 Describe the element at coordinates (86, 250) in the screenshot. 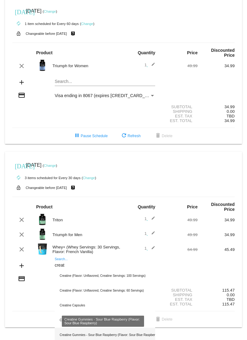

I see `div: Whey+ (Whey Servings: 30 Servings, Flavor: French Vanilla)` at that location.